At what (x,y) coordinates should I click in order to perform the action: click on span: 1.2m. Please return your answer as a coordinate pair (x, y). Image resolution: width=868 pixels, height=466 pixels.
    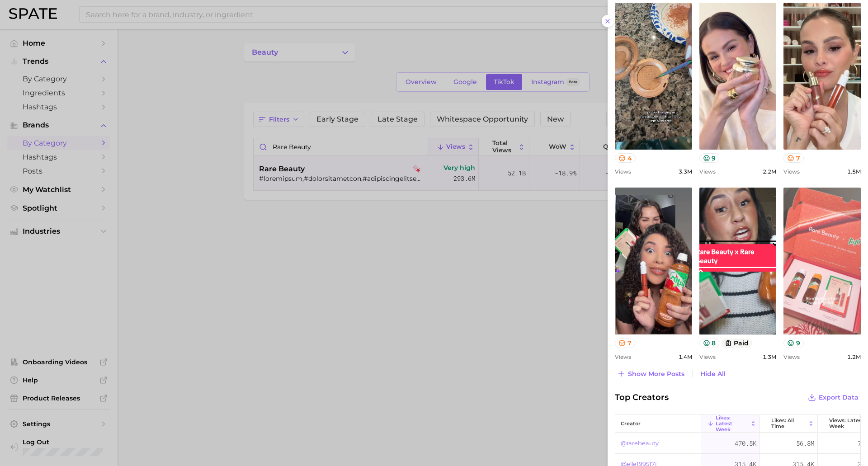
    Looking at the image, I should click on (853, 357).